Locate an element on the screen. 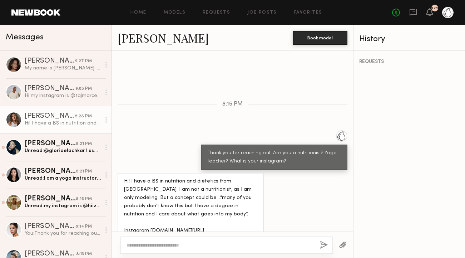 The image size is (465, 258). a: Favorites is located at coordinates (308, 13).